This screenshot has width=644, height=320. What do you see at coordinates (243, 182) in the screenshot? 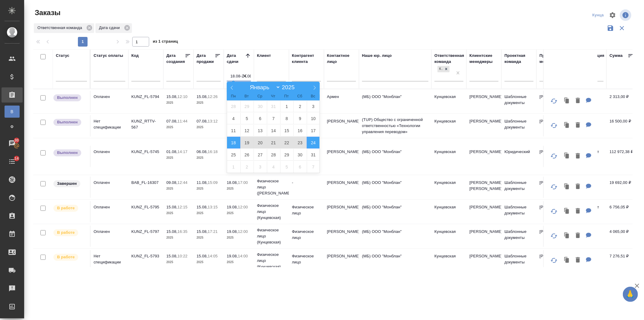
I see `p: 17:00` at bounding box center [243, 182].